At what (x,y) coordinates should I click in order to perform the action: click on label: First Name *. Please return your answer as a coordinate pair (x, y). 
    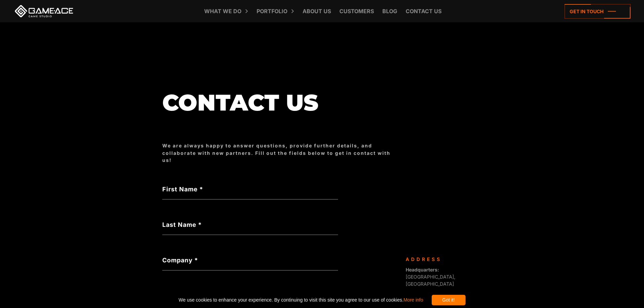
    Looking at the image, I should click on (250, 189).